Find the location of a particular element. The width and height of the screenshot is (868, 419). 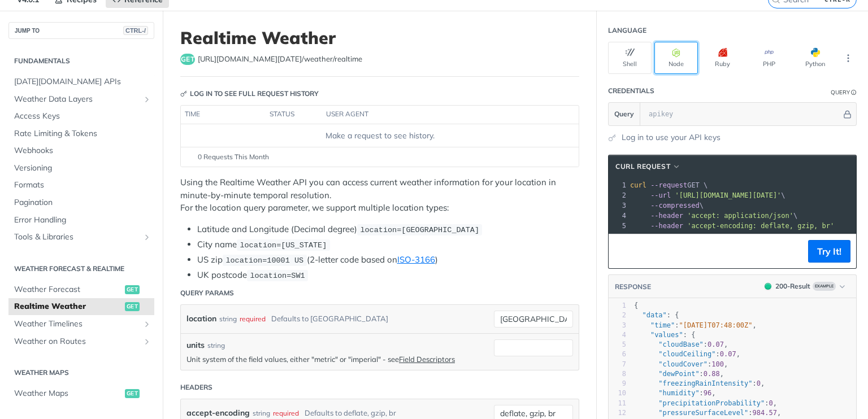

button: RESPONSE is located at coordinates (633, 287).